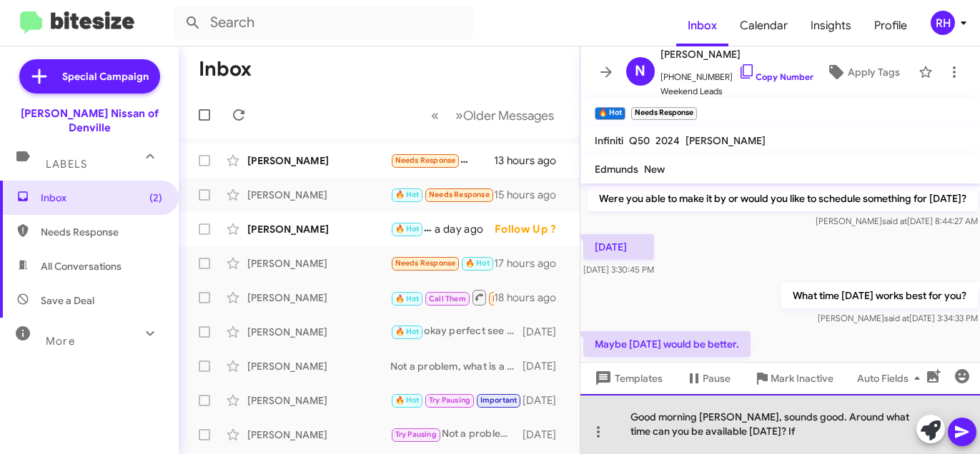  What do you see at coordinates (702, 26) in the screenshot?
I see `a: Inbox` at bounding box center [702, 26].